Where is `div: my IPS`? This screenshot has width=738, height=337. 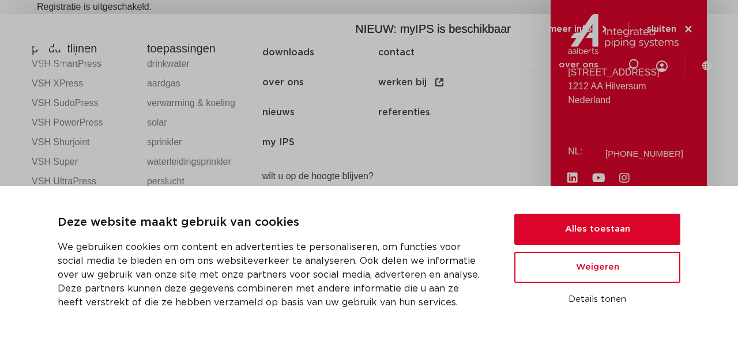 div: my IPS is located at coordinates (662, 65).